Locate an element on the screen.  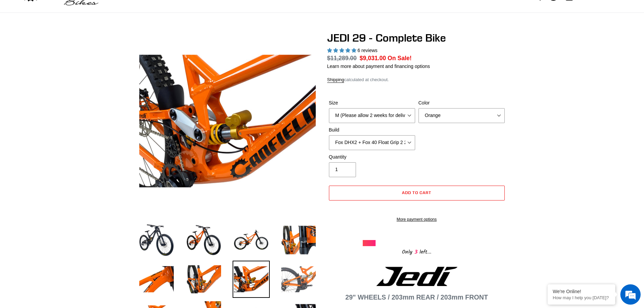
button: Add to cart is located at coordinates (417, 193).